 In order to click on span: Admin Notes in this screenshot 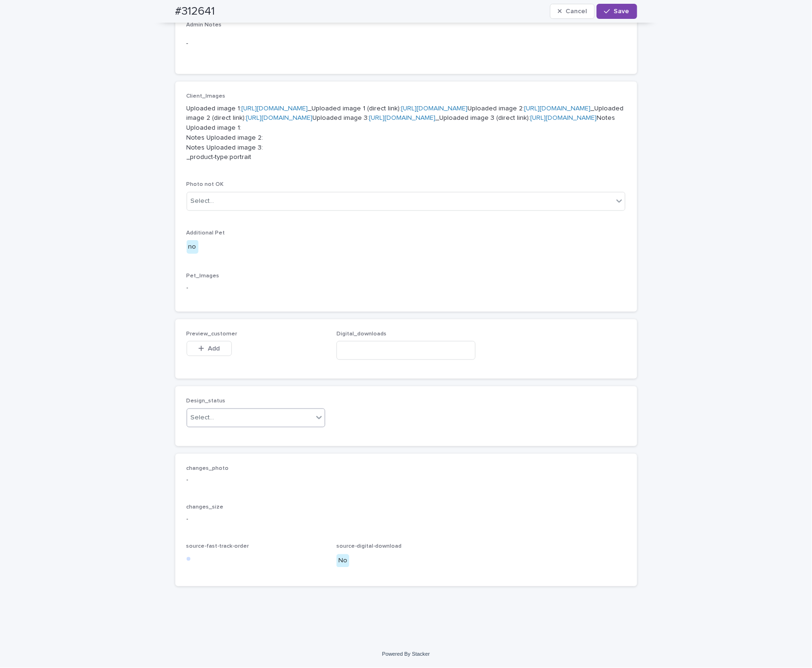, I will do `click(204, 25)`.